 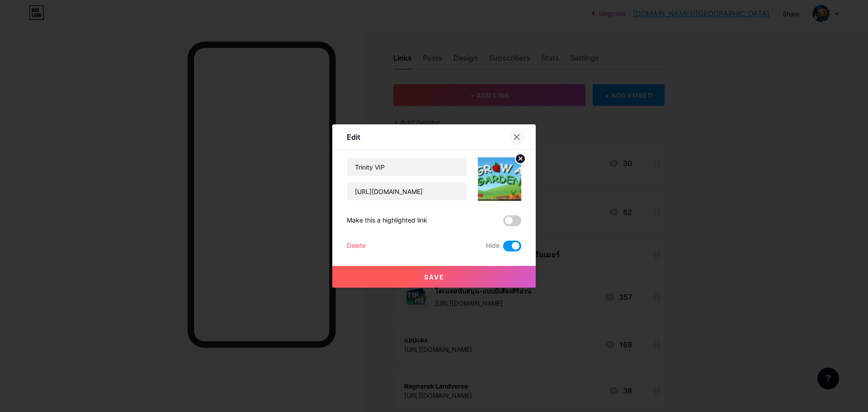 What do you see at coordinates (499, 179) in the screenshot?
I see `img: link_thumbnail` at bounding box center [499, 179].